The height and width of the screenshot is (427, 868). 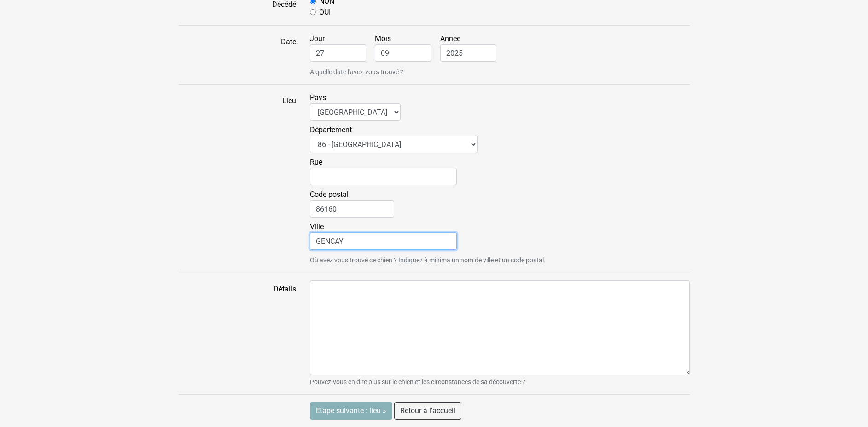 I want to click on label: Mois, so click(x=407, y=47).